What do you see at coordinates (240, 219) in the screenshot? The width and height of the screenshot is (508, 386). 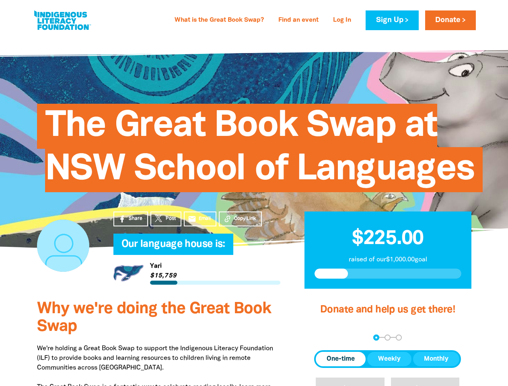 I see `button: Copy Link` at bounding box center [240, 219].